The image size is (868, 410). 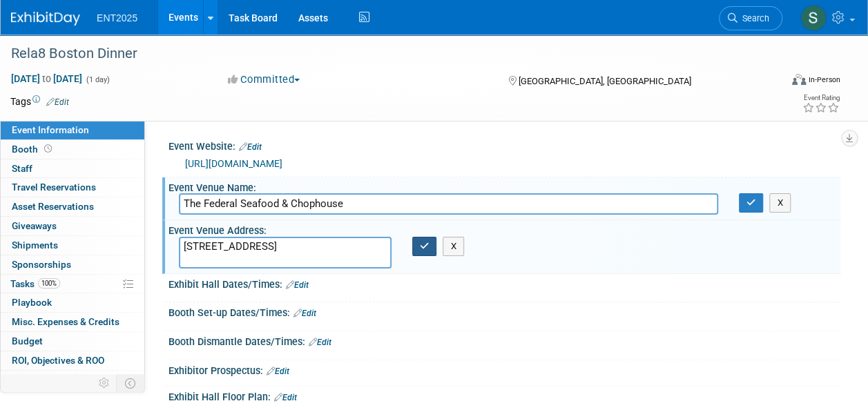 What do you see at coordinates (72, 322) in the screenshot?
I see `a: Misc. Expenses & Credits` at bounding box center [72, 322].